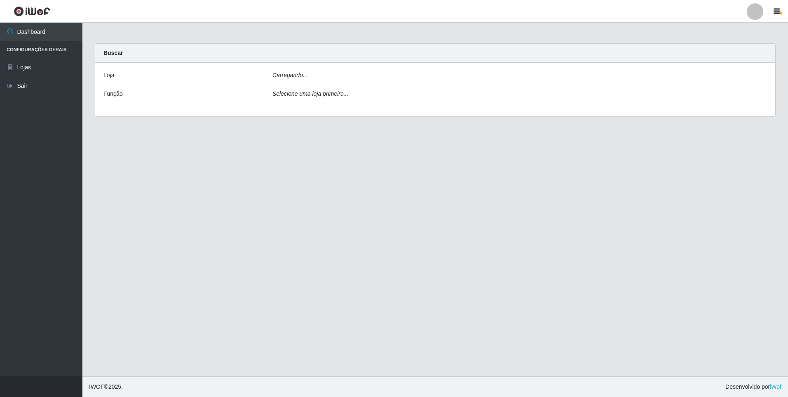 The width and height of the screenshot is (788, 397). What do you see at coordinates (290, 75) in the screenshot?
I see `i: Carregando...` at bounding box center [290, 75].